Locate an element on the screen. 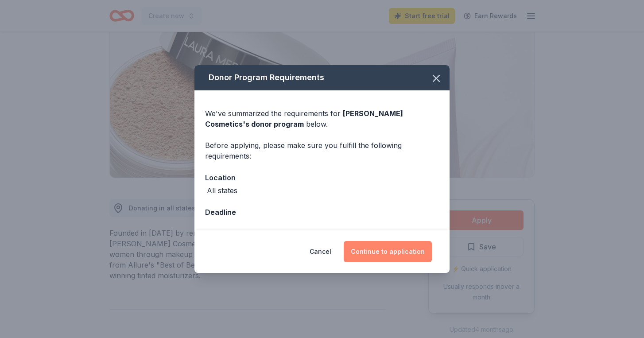 This screenshot has height=338, width=644. div: Before applying, please make sure you fulfill the following requirements: is located at coordinates (322, 151).